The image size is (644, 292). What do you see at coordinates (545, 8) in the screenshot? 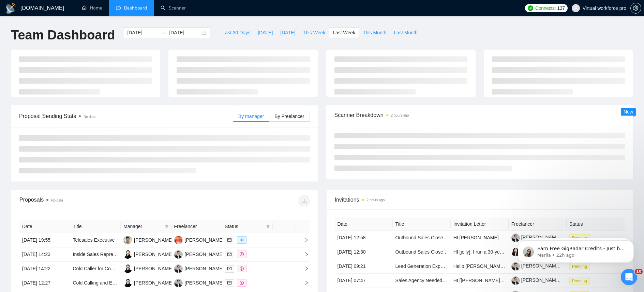
I see `span: Connects:` at bounding box center [545, 8].